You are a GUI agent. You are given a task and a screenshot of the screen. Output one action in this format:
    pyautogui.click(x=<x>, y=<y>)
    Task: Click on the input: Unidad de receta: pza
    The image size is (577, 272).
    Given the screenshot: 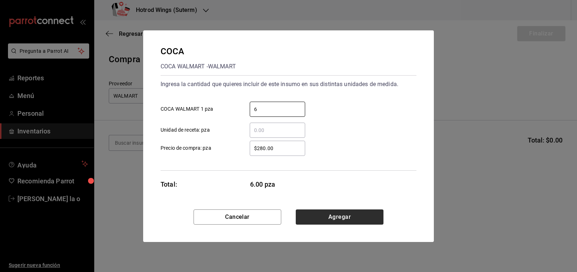 What is the action you would take?
    pyautogui.click(x=277, y=130)
    